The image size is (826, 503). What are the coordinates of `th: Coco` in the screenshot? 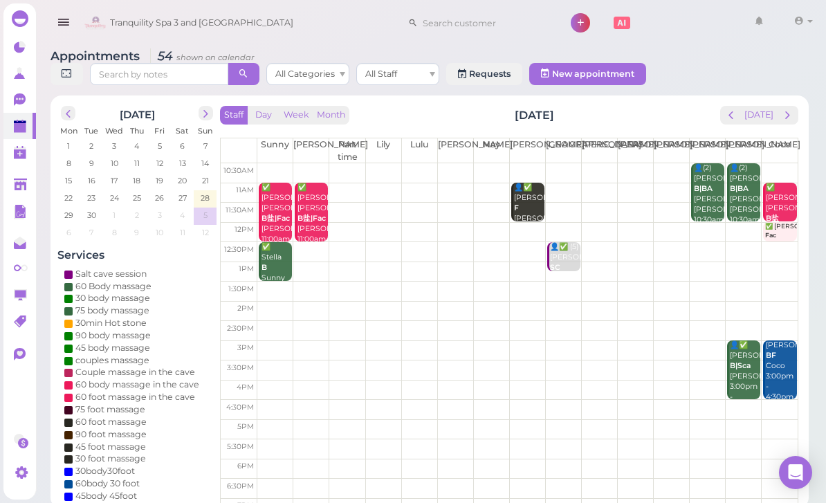 It's located at (780, 151).